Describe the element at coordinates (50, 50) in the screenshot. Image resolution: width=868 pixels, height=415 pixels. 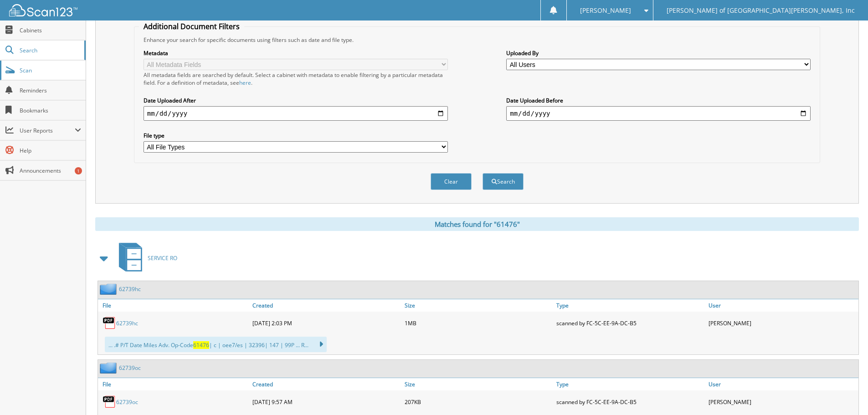
I see `span: Search` at that location.